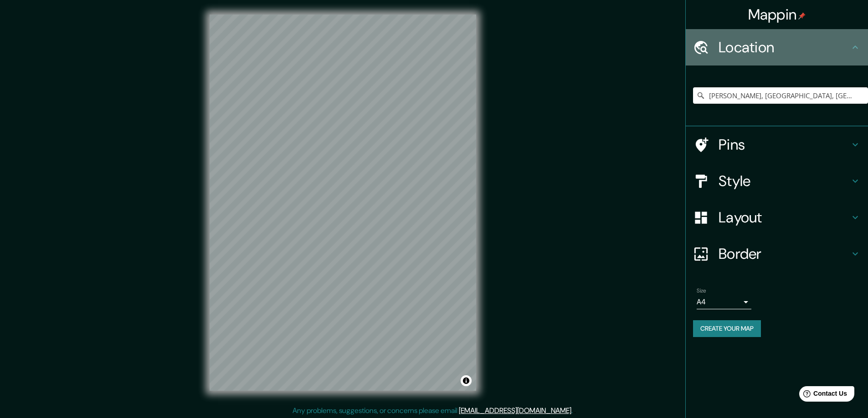  I want to click on div: Layout, so click(777, 218).